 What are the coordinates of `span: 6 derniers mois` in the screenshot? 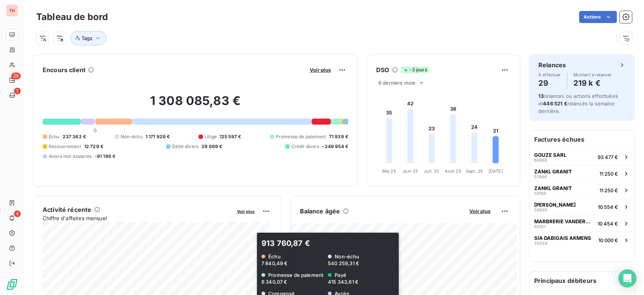 It's located at (397, 83).